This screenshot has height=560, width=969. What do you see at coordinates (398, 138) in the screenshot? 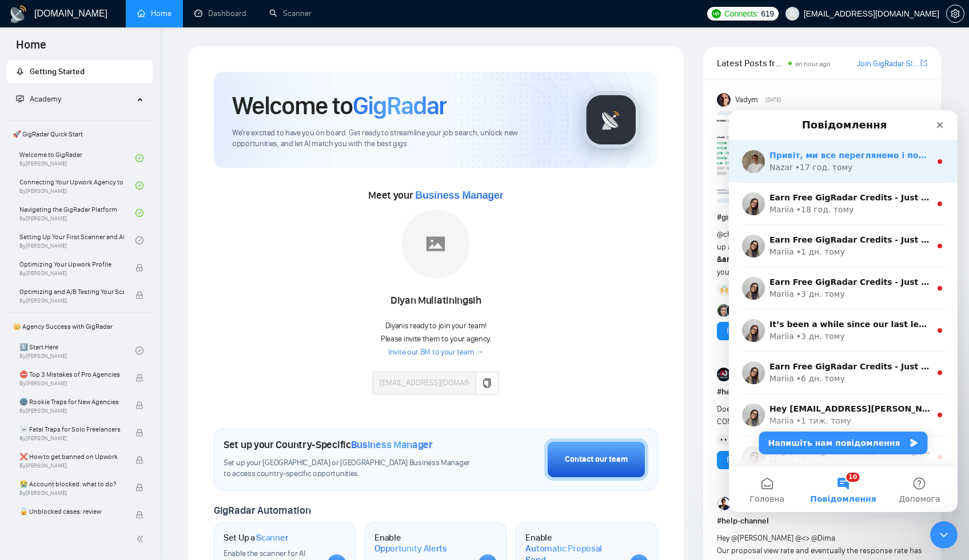
I see `span: We're excited to have you on board. Get ready to streamline your job search, unlock new opportuni...` at bounding box center [398, 138].